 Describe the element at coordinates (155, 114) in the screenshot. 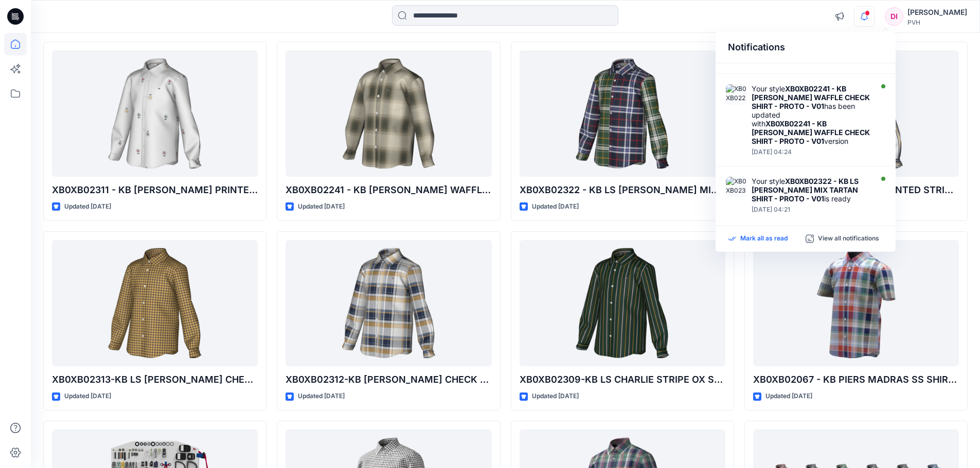

I see `a: XB0XB02311 - KB LS JOEL PRINTED CRITTER SHIRT - OPT- 1 - PROTO - V01` at that location.